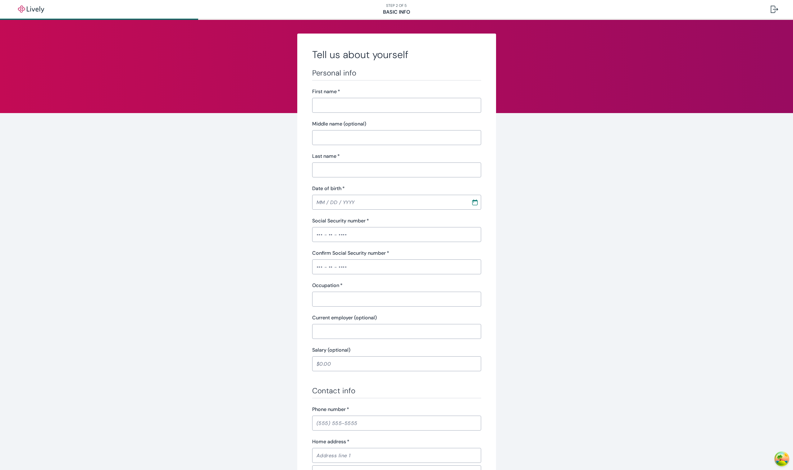  I want to click on label: First name, so click(326, 92).